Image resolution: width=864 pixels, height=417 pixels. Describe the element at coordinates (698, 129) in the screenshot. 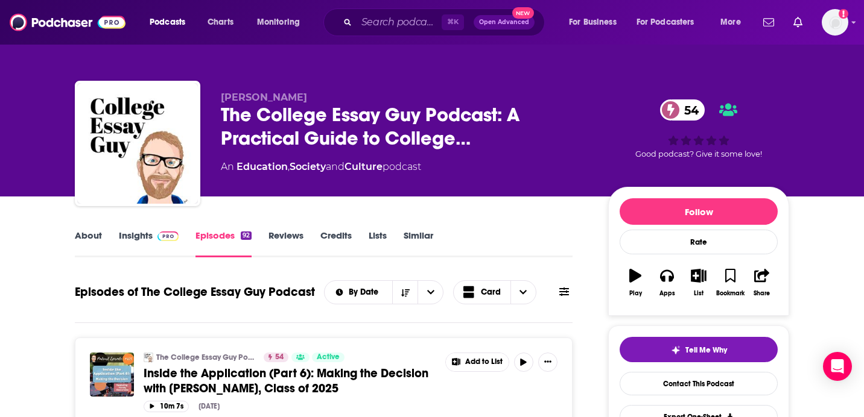

I see `div: 54Good podcast? Give it some love!` at that location.